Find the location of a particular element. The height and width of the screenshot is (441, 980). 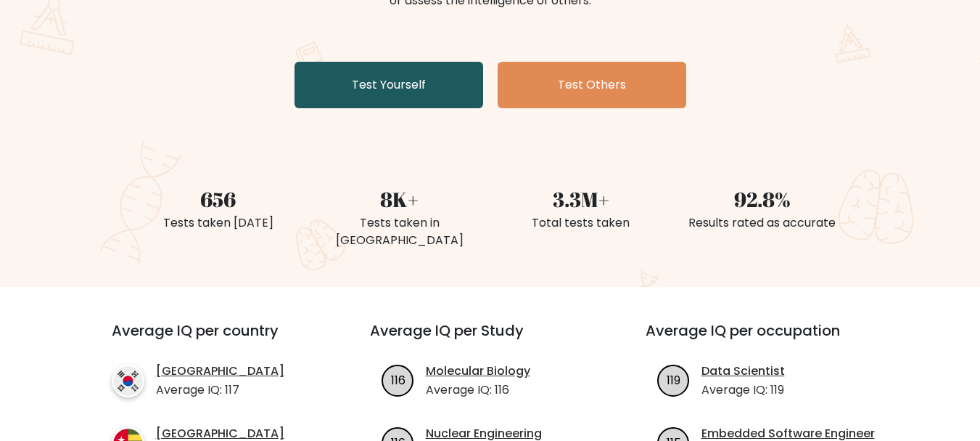

text: 119 is located at coordinates (674, 379).